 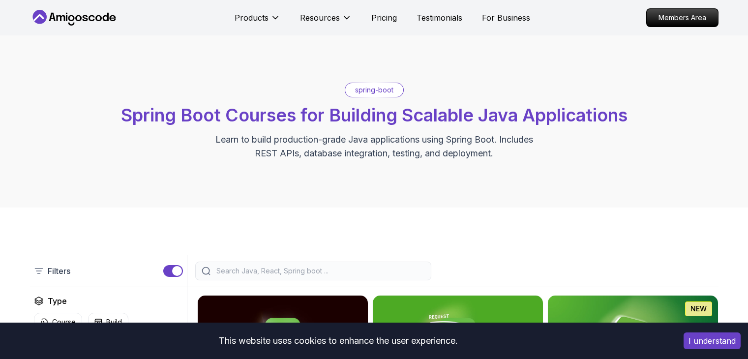 I want to click on p: Pricing, so click(x=384, y=18).